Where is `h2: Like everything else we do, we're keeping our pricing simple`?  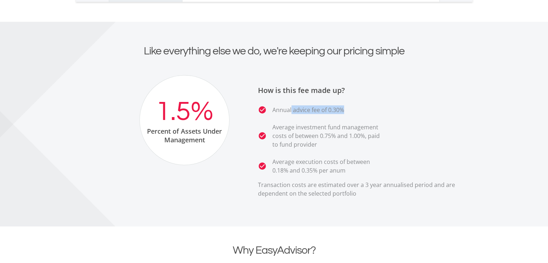
h2: Like everything else we do, we're keeping our pricing simple is located at coordinates (274, 51).